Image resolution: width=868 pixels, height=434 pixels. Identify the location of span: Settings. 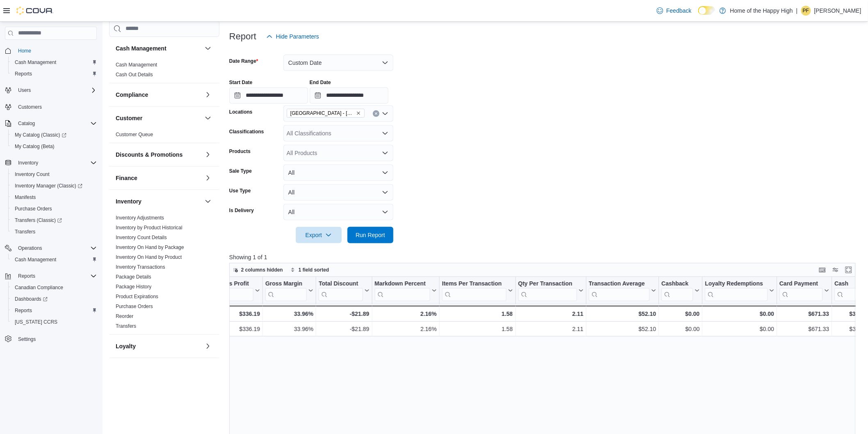
(27, 339).